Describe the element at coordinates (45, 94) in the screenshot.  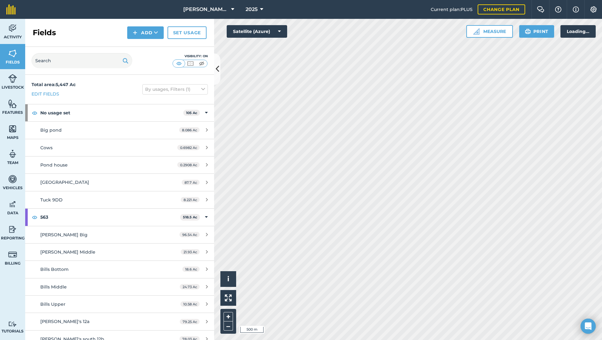
I see `a: Edit fields` at that location.